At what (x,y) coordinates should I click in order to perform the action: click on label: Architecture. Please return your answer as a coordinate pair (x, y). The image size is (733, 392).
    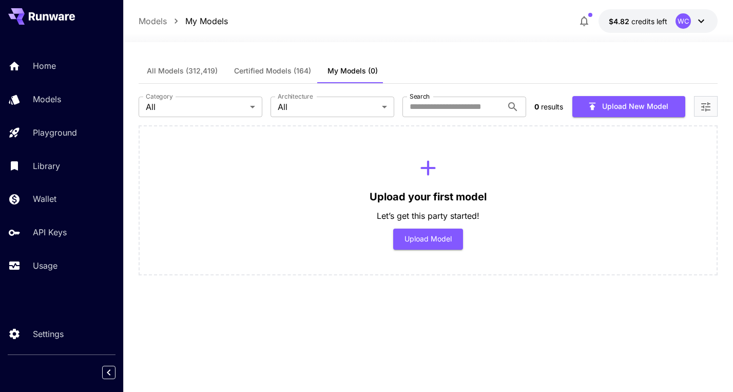
    Looking at the image, I should click on (295, 96).